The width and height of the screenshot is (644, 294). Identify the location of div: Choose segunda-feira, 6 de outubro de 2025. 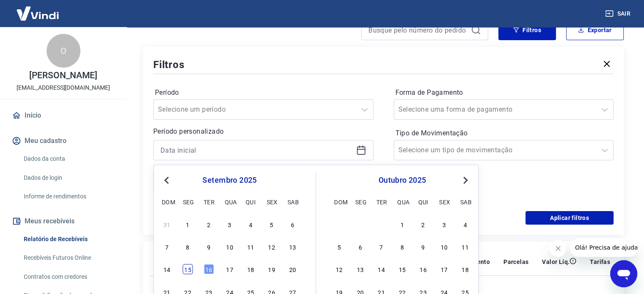
(360, 246).